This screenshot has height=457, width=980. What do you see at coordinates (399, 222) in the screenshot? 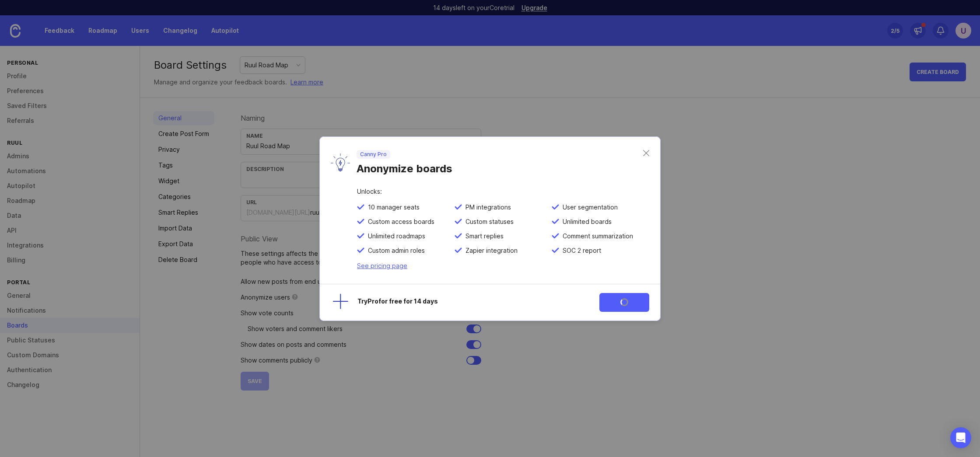
I see `span: Custom access boards` at bounding box center [399, 222].